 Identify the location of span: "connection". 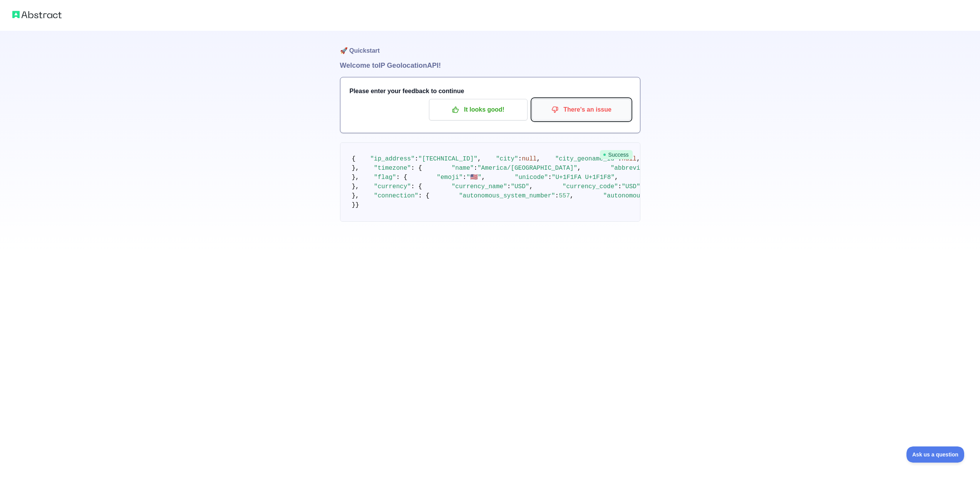
(396, 196).